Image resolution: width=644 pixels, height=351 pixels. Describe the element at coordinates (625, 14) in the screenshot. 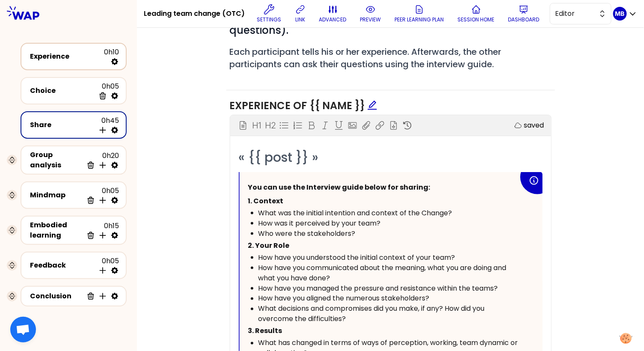

I see `button: MB` at that location.